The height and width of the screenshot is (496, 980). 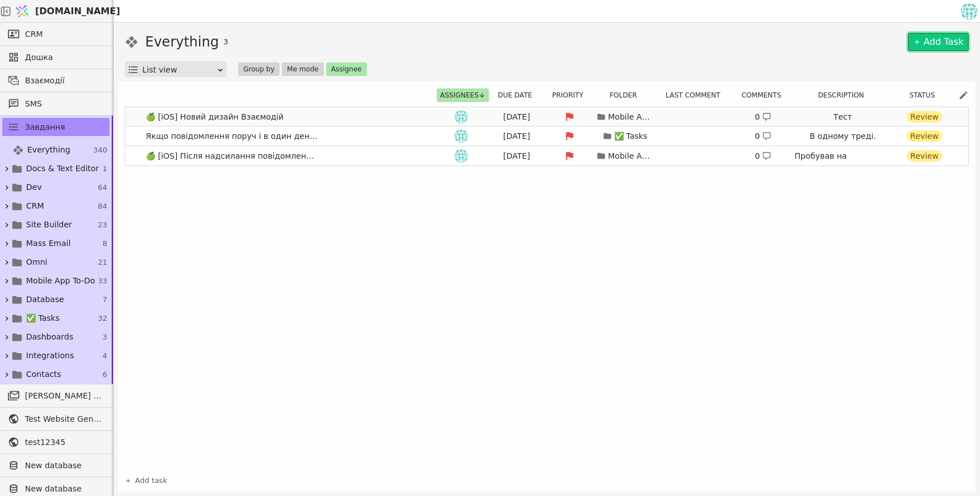 What do you see at coordinates (232, 156) in the screenshot?
I see `span: 🍏 [iOS] Після надсилання повідомлення його не видно` at bounding box center [232, 156].